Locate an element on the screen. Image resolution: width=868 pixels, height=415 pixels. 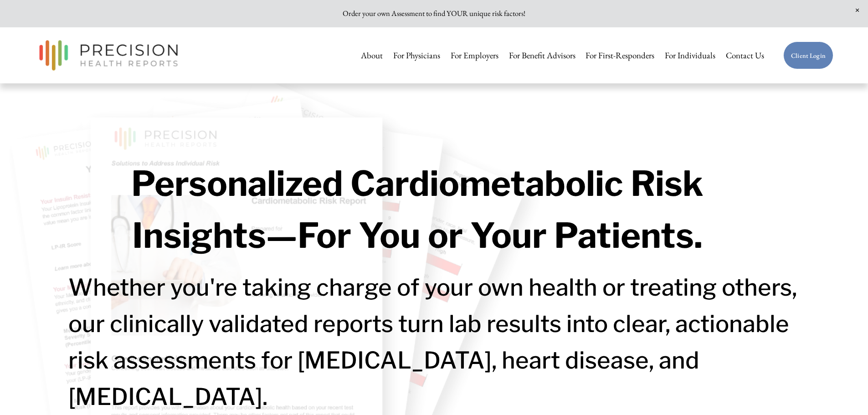
img: Precision Health Reports is located at coordinates (108, 55).